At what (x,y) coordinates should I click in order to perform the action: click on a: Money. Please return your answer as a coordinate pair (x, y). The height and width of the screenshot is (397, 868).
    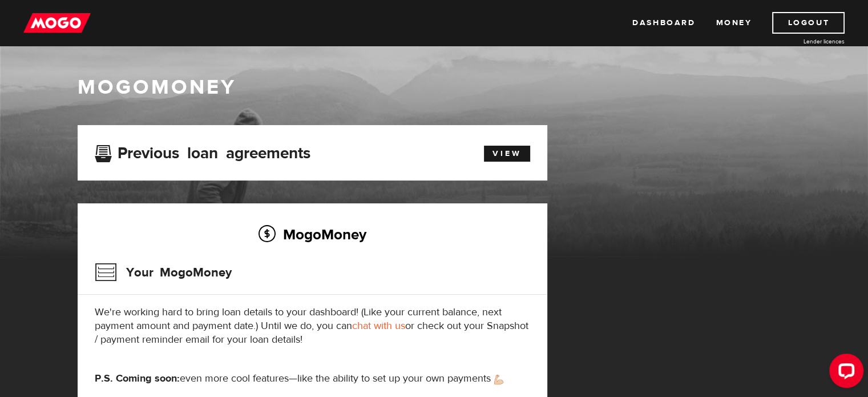
    Looking at the image, I should click on (733, 23).